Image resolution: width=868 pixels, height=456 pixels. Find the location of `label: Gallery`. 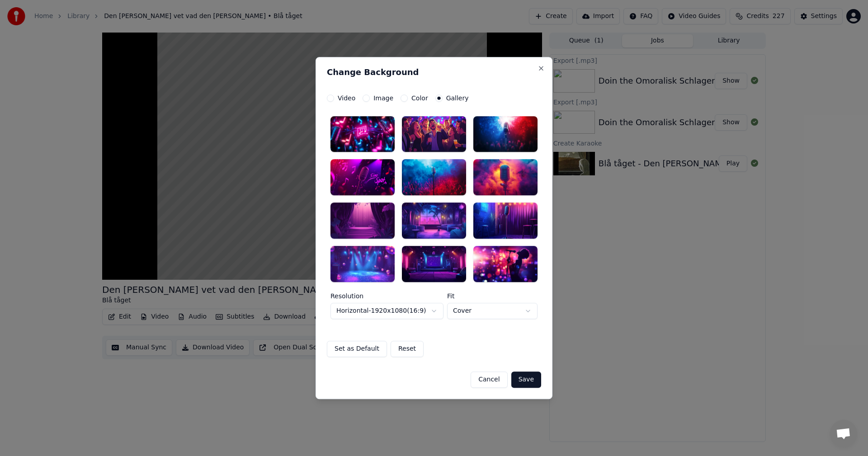

label: Gallery is located at coordinates (457, 98).